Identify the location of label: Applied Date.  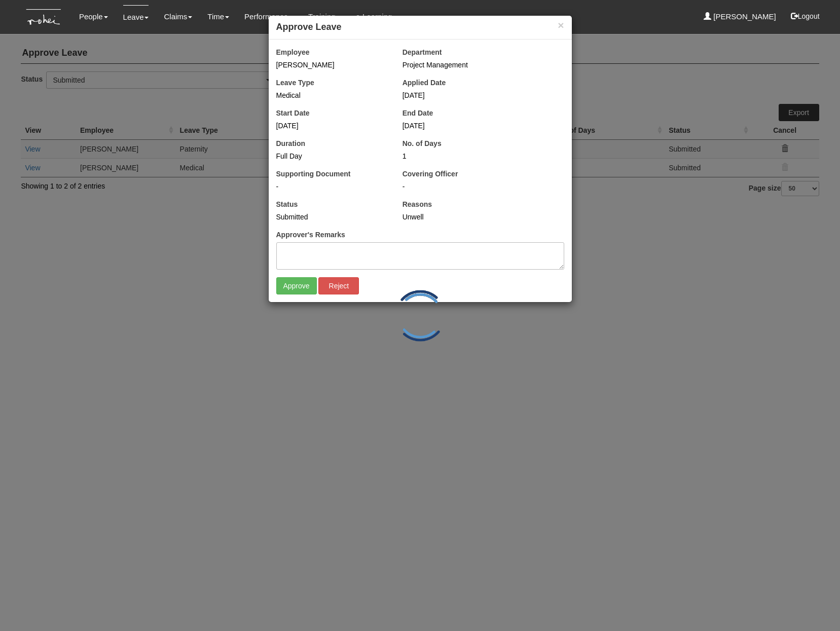
(424, 83).